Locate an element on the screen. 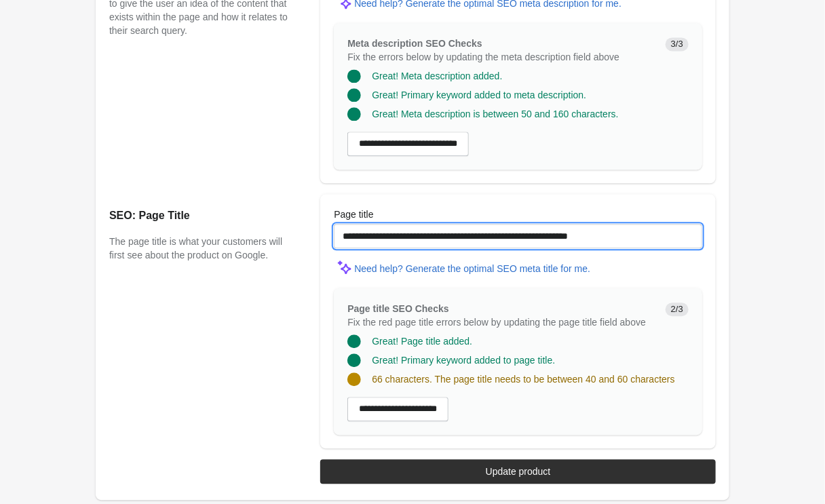 The width and height of the screenshot is (825, 504). span: 66 characters. The page title needs to be between 40 and 60 characters is located at coordinates (523, 379).